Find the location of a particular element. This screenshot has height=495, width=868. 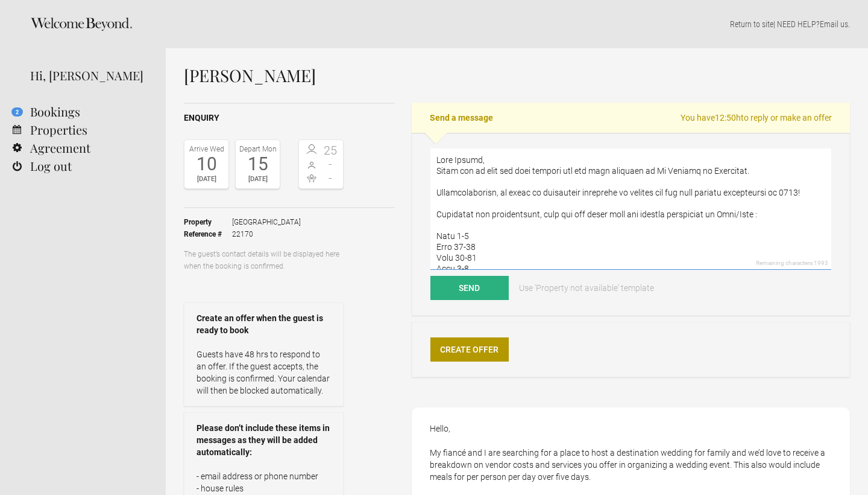

flynt-notification-badge: 2 is located at coordinates (17, 111).